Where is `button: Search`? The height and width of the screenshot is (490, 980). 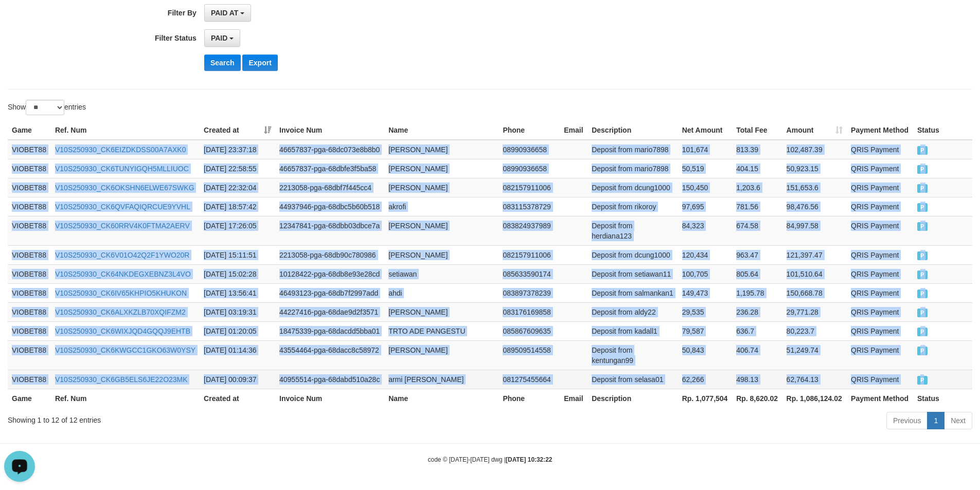 button: Search is located at coordinates (222, 63).